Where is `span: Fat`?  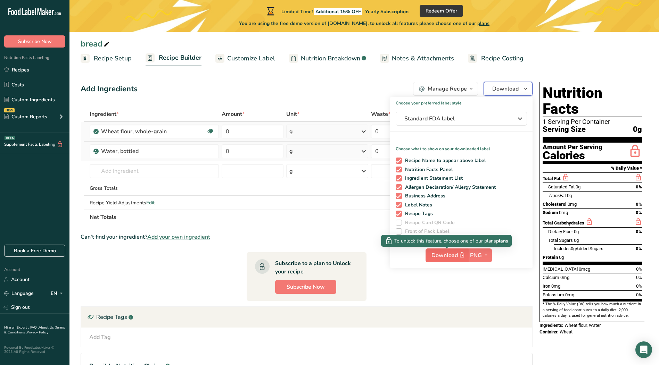
span: Fat is located at coordinates (556, 195).